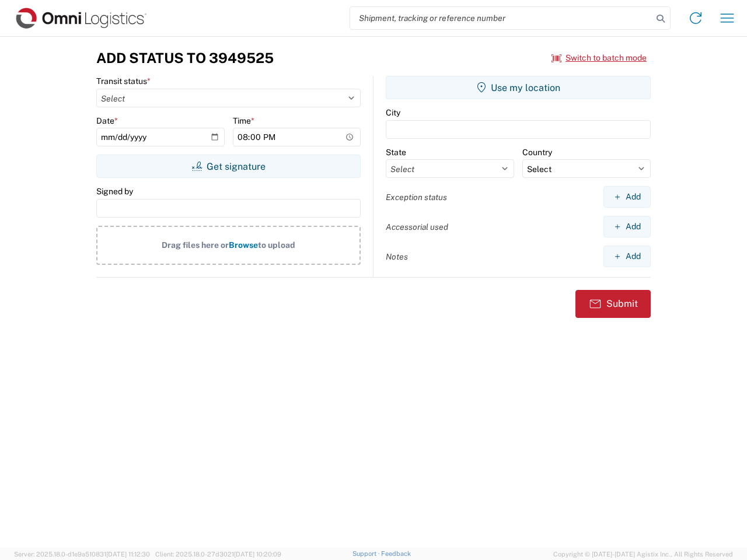 This screenshot has width=747, height=560. I want to click on label: Date, so click(107, 121).